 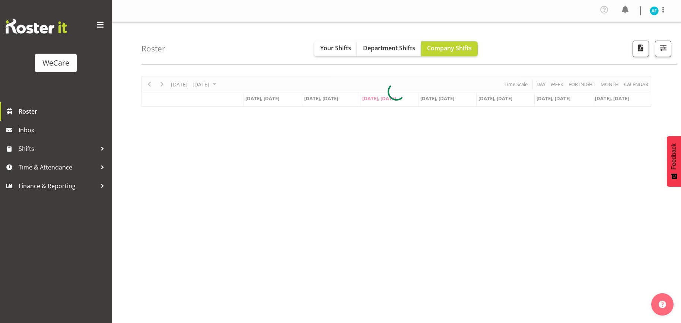 I want to click on span: Inbox, so click(x=63, y=130).